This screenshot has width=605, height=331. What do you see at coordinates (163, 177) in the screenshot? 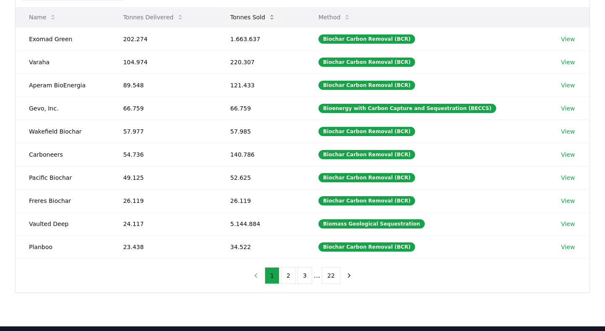
I see `td: 49.125` at bounding box center [163, 177].